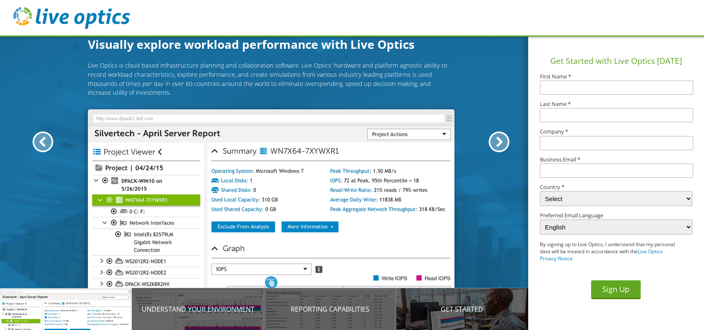 The image size is (704, 330). What do you see at coordinates (330, 309) in the screenshot?
I see `p: Reporting Capabilities` at bounding box center [330, 309].